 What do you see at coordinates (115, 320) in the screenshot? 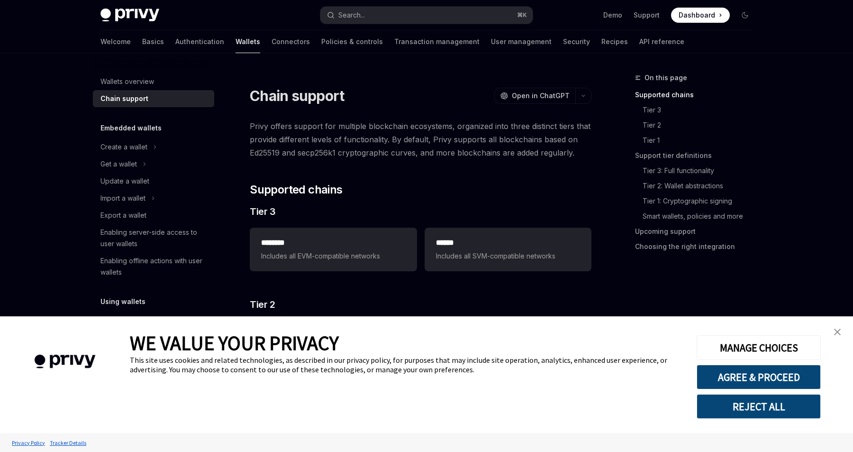
I see `div: Ethereum` at bounding box center [115, 320].